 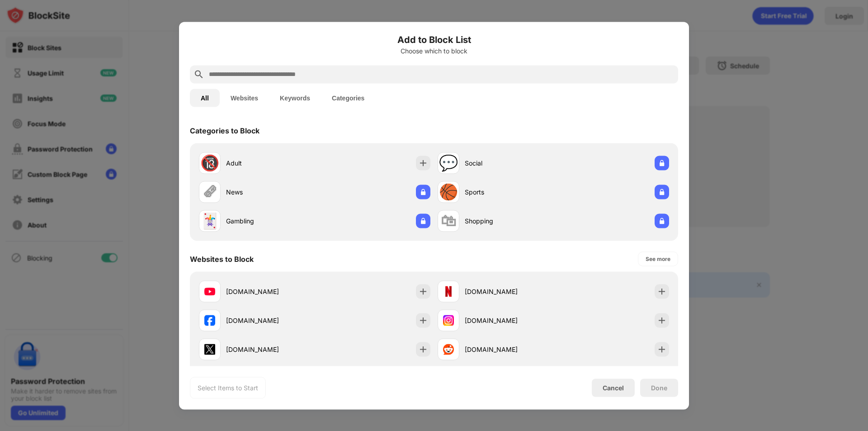 I want to click on button: All, so click(x=205, y=98).